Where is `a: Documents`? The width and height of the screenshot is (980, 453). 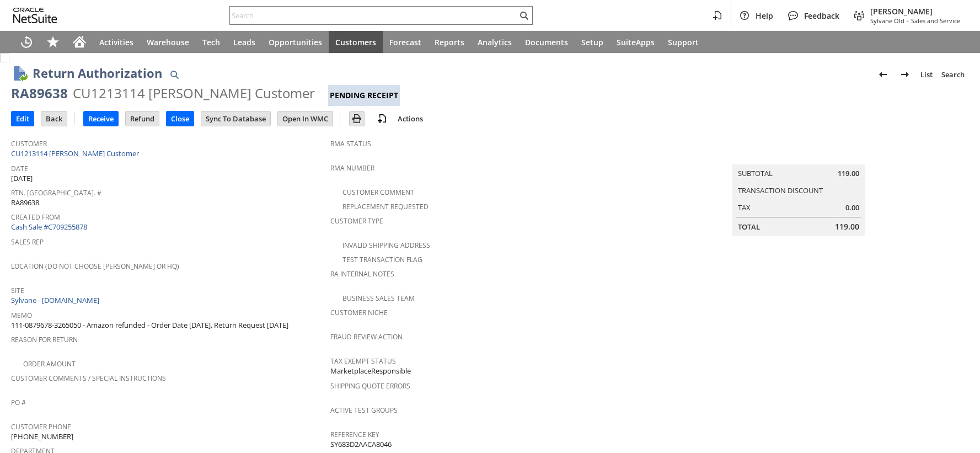
a: Documents is located at coordinates (547, 42).